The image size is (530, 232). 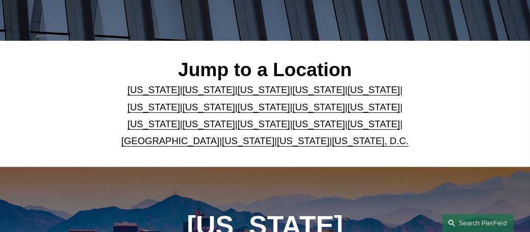 I want to click on h2: Jump to a Location, so click(x=265, y=69).